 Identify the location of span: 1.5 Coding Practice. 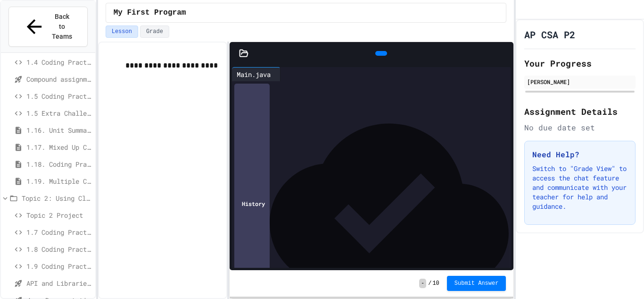
(59, 95).